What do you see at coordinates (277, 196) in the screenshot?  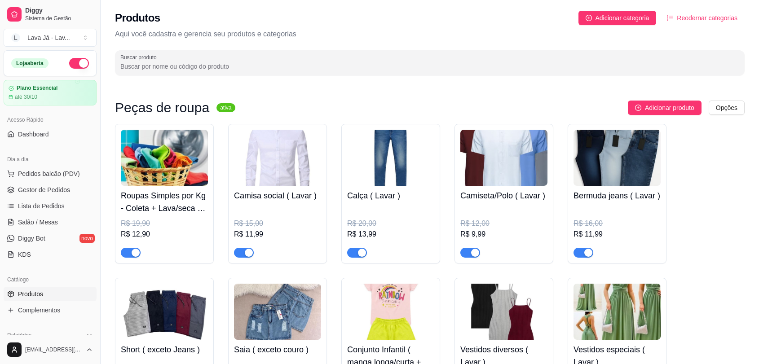 I see `h4: Camisa social ( Lavar )` at bounding box center [277, 196].